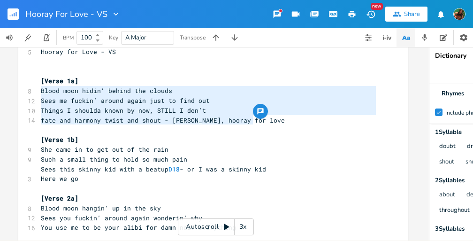  What do you see at coordinates (154, 169) in the screenshot?
I see `span: Sees this skinny kid with a beatup - or I was a skinny kid` at bounding box center [154, 169].